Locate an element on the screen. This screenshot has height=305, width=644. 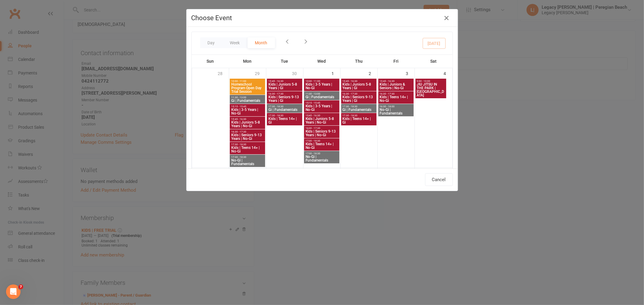
button: Cancel is located at coordinates (439, 180).